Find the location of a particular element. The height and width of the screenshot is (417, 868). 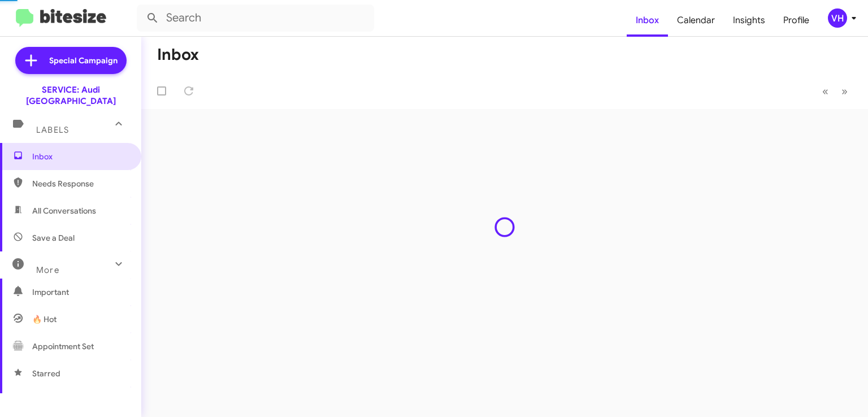

button: Previous is located at coordinates (825, 91).